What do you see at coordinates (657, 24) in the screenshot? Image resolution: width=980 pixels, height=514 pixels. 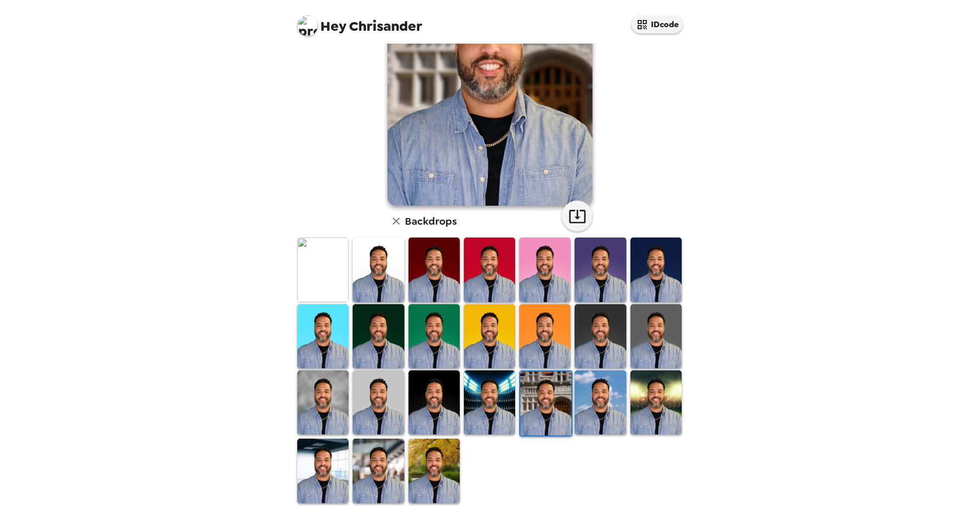 I see `button: IDcode` at bounding box center [657, 24].